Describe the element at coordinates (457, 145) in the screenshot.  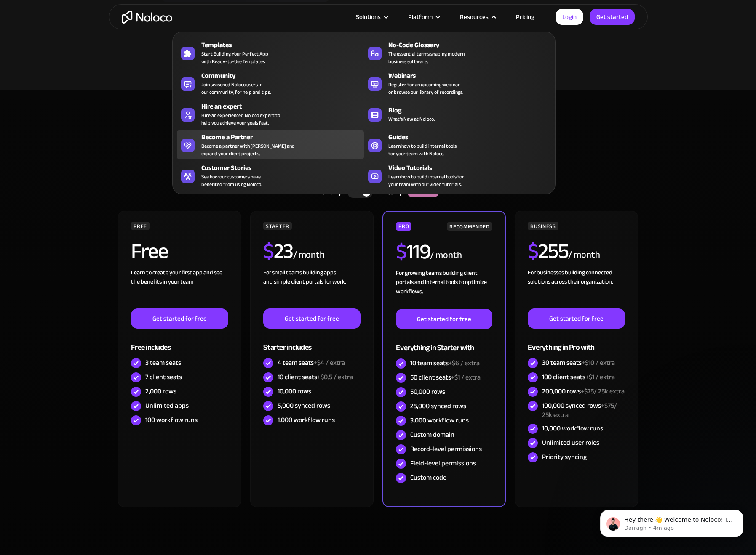
I see `a: GuidesLearn how to build internal toolsfor your team with Noloco.` at that location.